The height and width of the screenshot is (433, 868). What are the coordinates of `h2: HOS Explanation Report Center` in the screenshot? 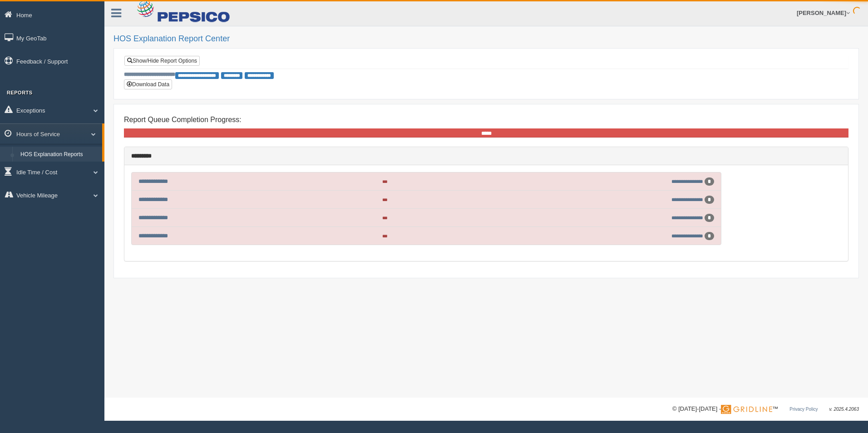 It's located at (486, 39).